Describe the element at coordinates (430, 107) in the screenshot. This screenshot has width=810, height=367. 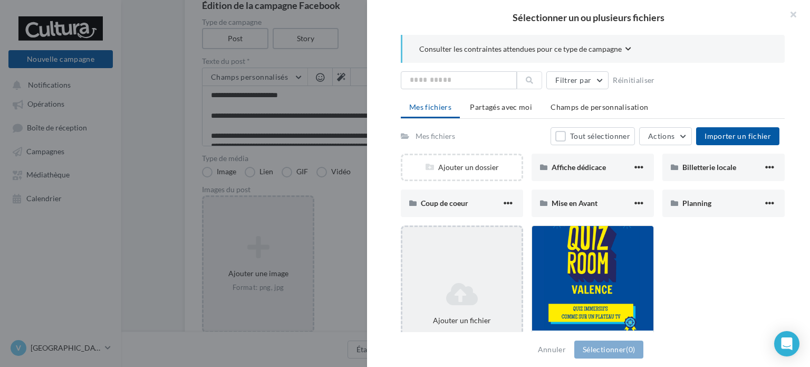
I see `span: Mes fichiers` at that location.